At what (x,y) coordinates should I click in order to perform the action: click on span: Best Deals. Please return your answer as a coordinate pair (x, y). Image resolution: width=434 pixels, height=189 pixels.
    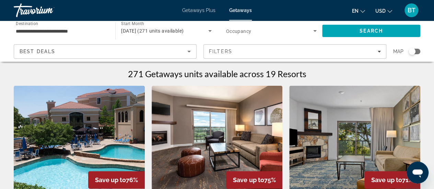
    Looking at the image, I should click on (37, 51).